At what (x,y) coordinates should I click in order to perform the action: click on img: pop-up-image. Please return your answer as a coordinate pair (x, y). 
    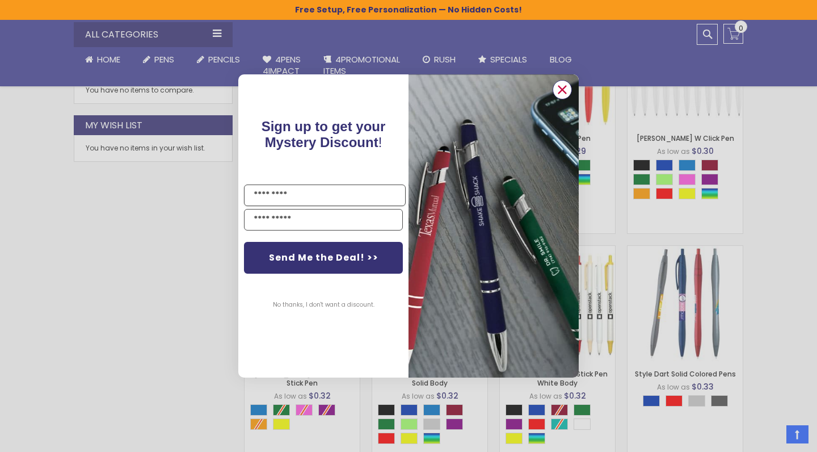
    Looking at the image, I should click on (494, 225).